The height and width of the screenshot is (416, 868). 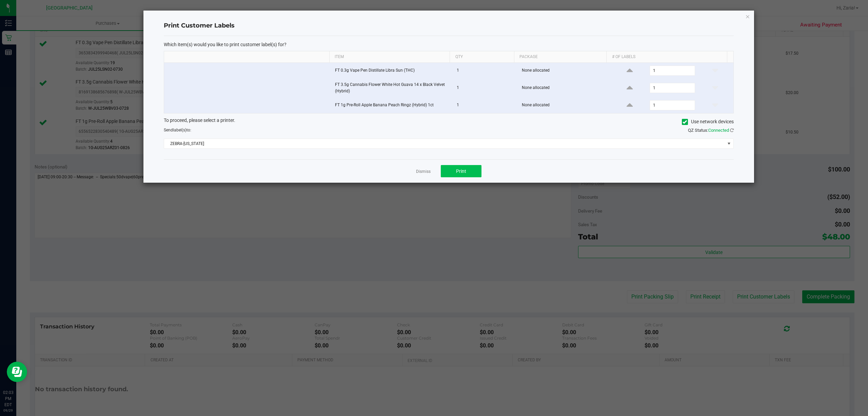 What do you see at coordinates (423, 171) in the screenshot?
I see `a: Dismiss` at bounding box center [423, 171].